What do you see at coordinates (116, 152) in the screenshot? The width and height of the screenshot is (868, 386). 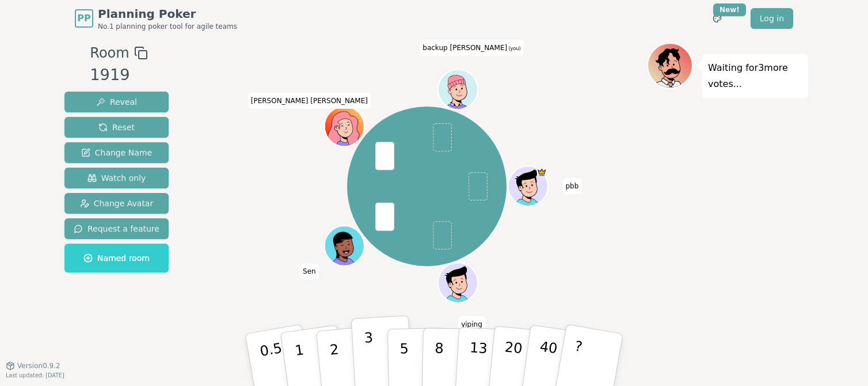 I see `span: Change Name` at bounding box center [116, 152].